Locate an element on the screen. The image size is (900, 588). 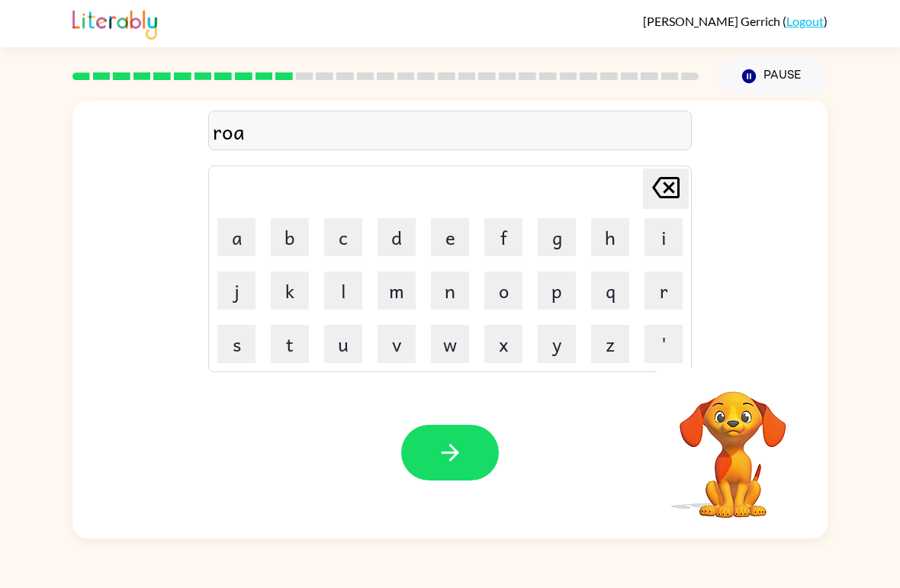
button: k is located at coordinates (290, 291).